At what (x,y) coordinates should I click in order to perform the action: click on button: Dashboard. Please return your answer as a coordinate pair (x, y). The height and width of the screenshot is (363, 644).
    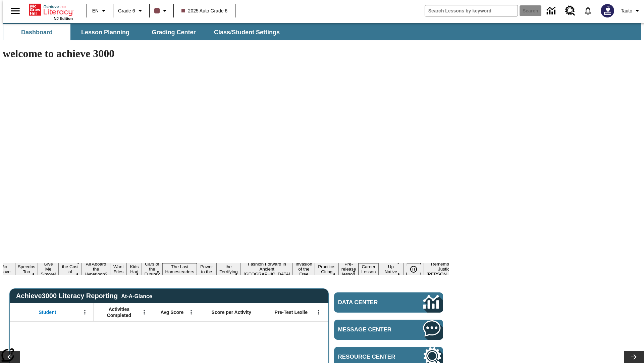
    Looking at the image, I should click on (37, 32).